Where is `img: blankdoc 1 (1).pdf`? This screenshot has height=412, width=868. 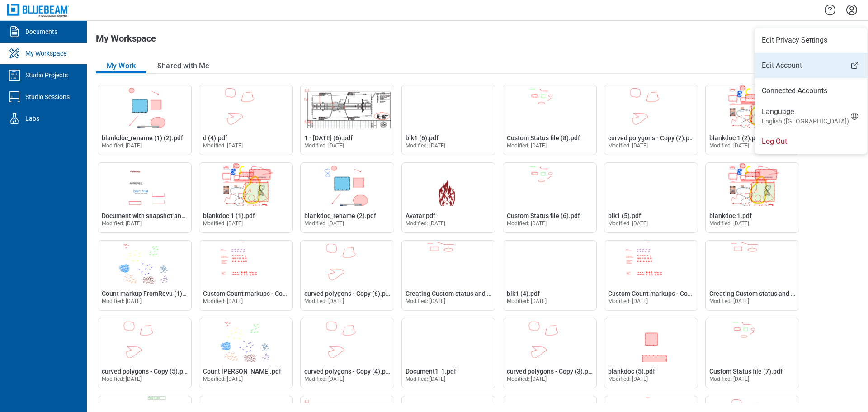
img: blankdoc 1 (1).pdf is located at coordinates (246, 184).